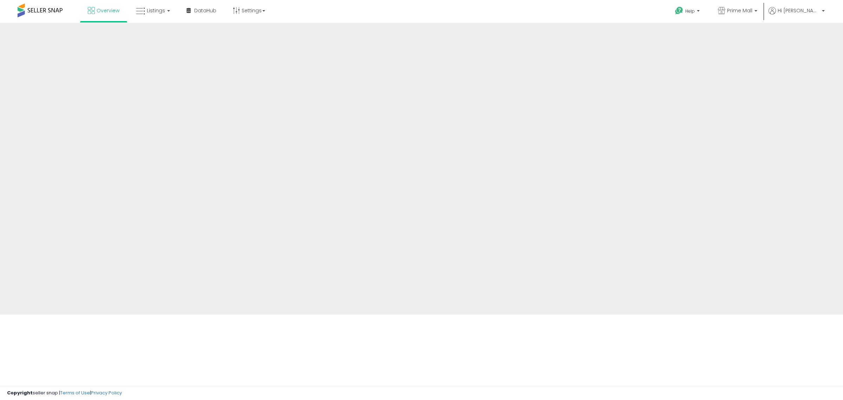 This screenshot has height=400, width=843. What do you see at coordinates (205, 11) in the screenshot?
I see `span: DataHub` at bounding box center [205, 11].